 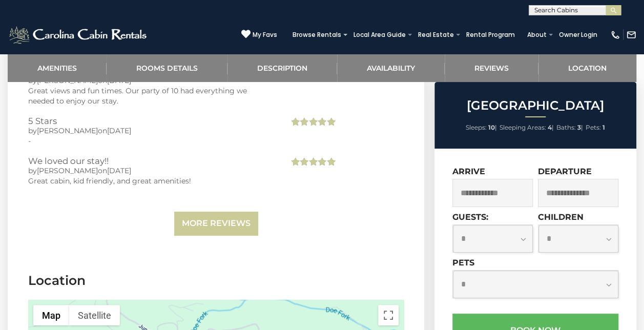 What do you see at coordinates (436, 35) in the screenshot?
I see `a: Real Estate` at bounding box center [436, 35].